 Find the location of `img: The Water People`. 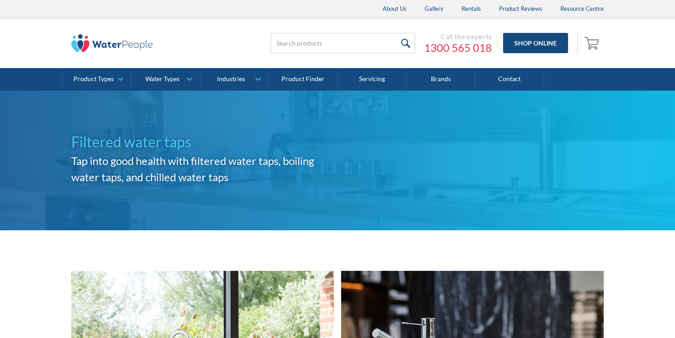

img: The Water People is located at coordinates (112, 43).